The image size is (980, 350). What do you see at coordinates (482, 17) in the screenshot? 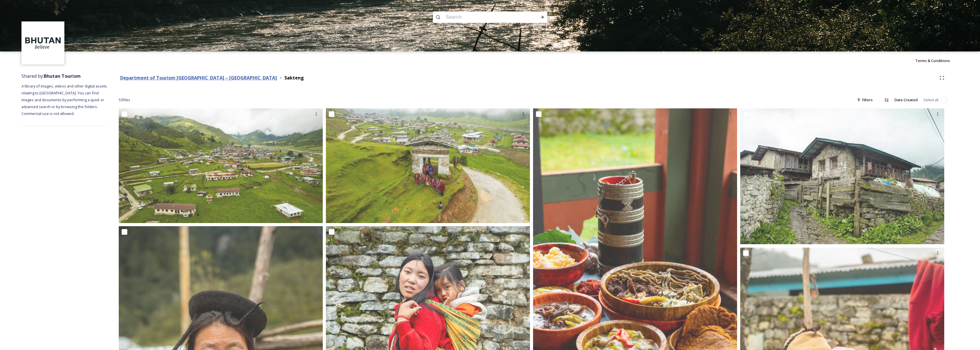
I see `input: Search` at bounding box center [482, 17].